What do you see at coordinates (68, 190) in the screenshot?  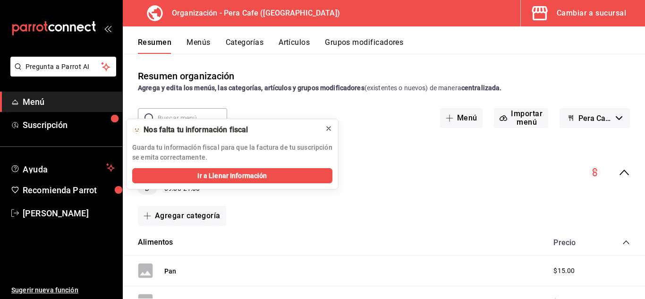 I see `span: Recomienda Parrot` at bounding box center [68, 190].